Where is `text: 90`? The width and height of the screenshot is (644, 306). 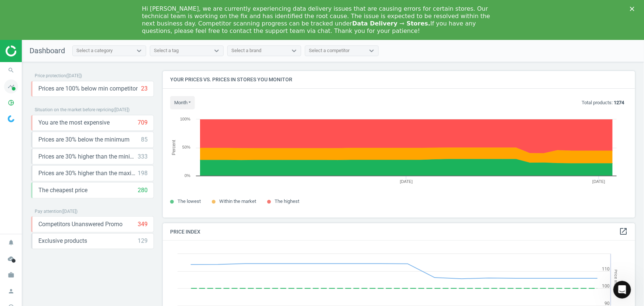 text: 90 is located at coordinates (607, 303).